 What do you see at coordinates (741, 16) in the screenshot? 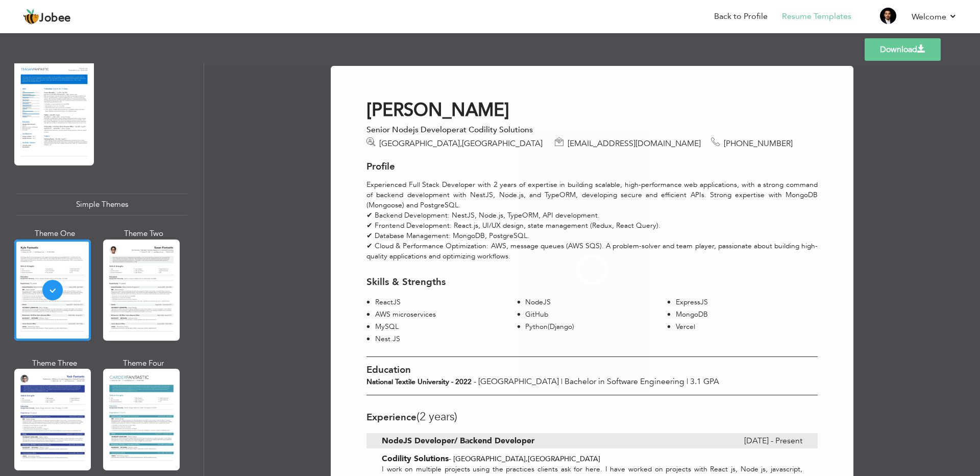
I see `a: Back to Profile` at bounding box center [741, 16].